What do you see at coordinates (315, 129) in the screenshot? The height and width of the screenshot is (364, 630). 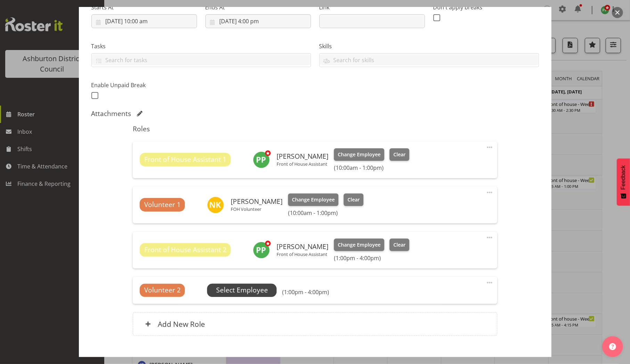 I see `h5: Roles` at bounding box center [315, 129].